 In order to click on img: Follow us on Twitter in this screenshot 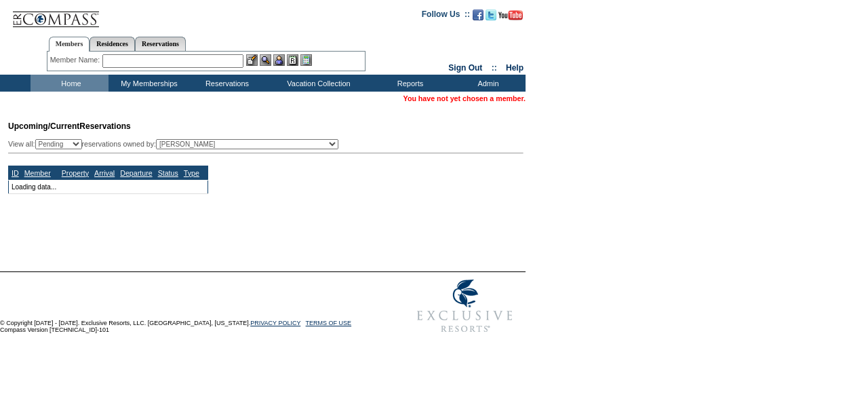, I will do `click(491, 15)`.